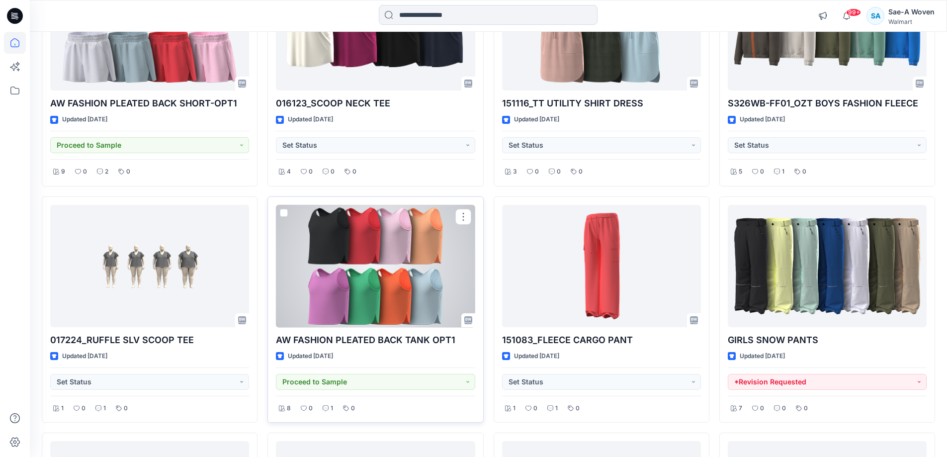 The width and height of the screenshot is (947, 457). What do you see at coordinates (828, 266) in the screenshot?
I see `a: GIRLS SNOW PANTS` at bounding box center [828, 266].